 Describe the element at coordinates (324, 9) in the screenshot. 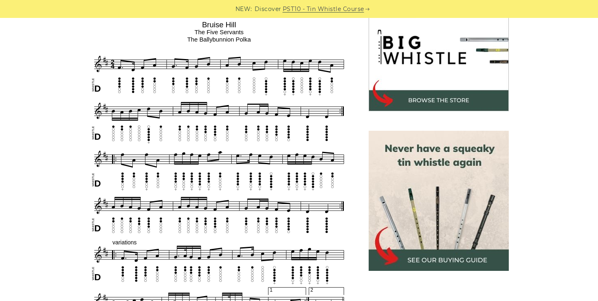

I see `a: PST10 - Tin Whistle Course` at that location.